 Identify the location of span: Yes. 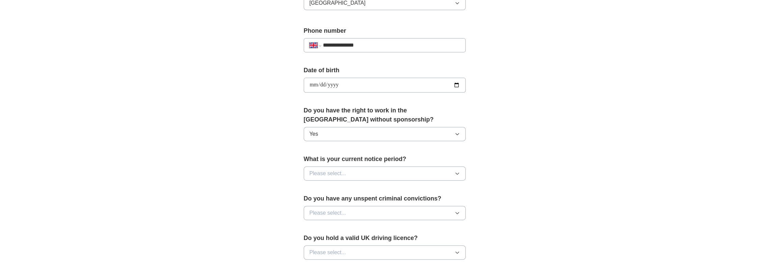
(314, 134).